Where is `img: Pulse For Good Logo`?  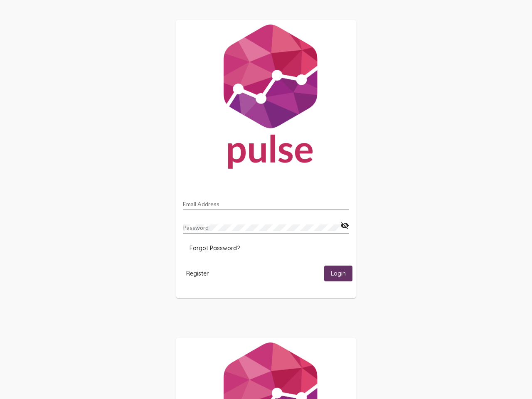 img: Pulse For Good Logo is located at coordinates (266, 99).